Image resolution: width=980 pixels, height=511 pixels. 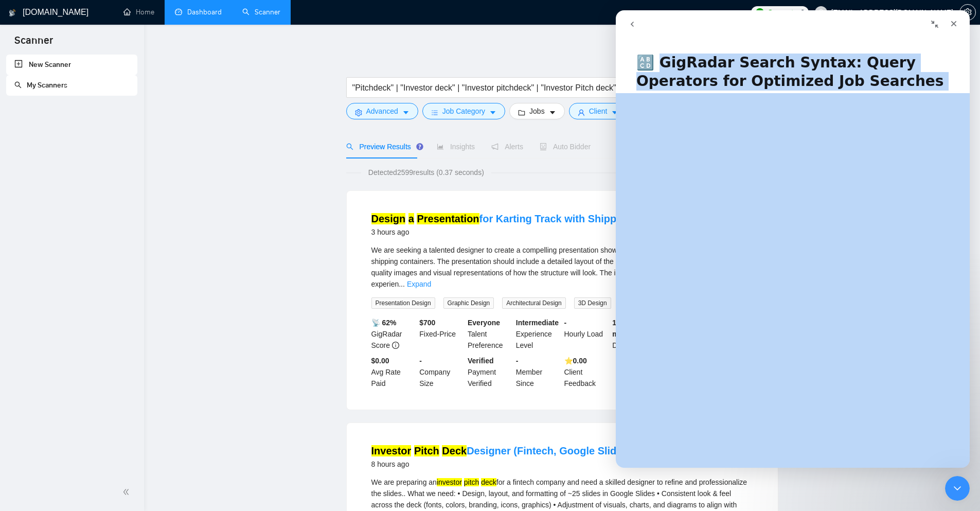 I want to click on span: folder, so click(x=522, y=112).